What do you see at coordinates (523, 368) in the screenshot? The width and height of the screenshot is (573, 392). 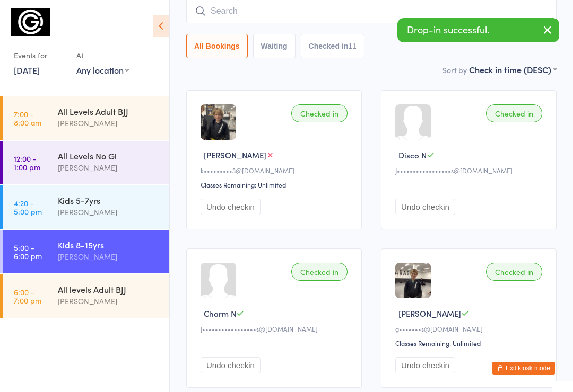 I see `button: Exit kiosk mode` at bounding box center [523, 368].